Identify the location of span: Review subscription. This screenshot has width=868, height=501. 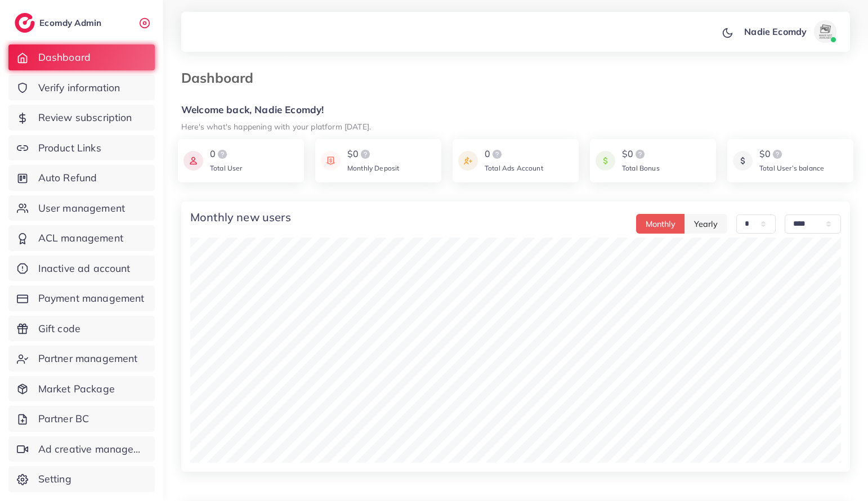
(85, 118).